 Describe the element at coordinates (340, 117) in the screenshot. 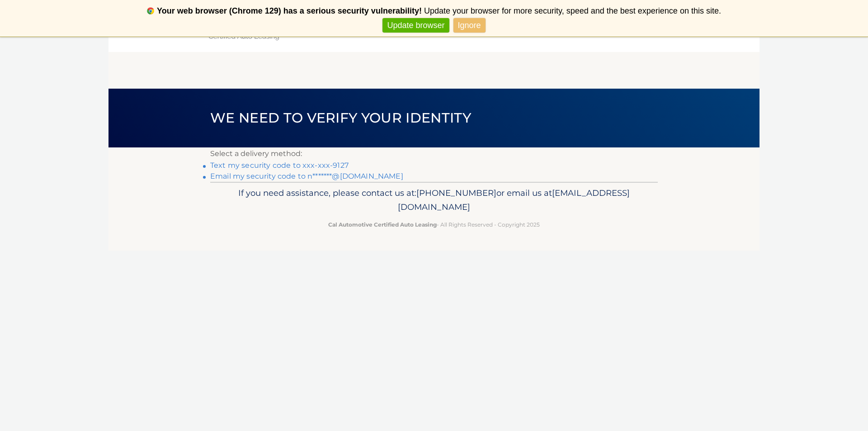

I see `span: We need to verify your identity` at that location.